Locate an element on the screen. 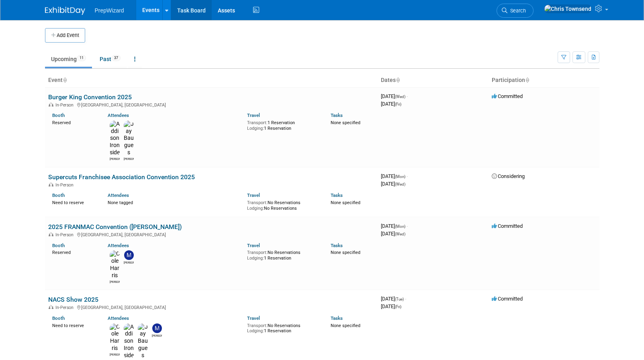  a: Search is located at coordinates (515, 11).